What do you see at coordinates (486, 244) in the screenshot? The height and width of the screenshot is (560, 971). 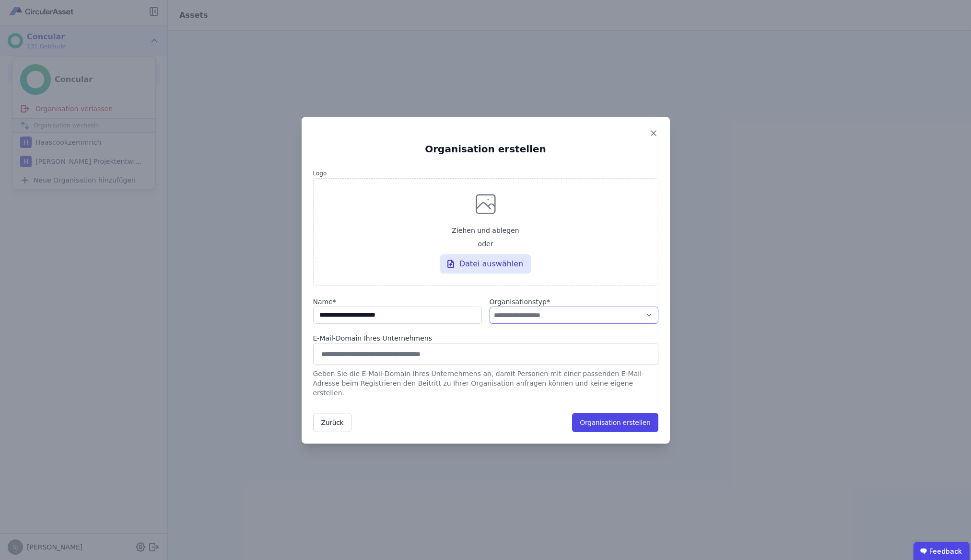 I see `span: oder` at bounding box center [486, 244].